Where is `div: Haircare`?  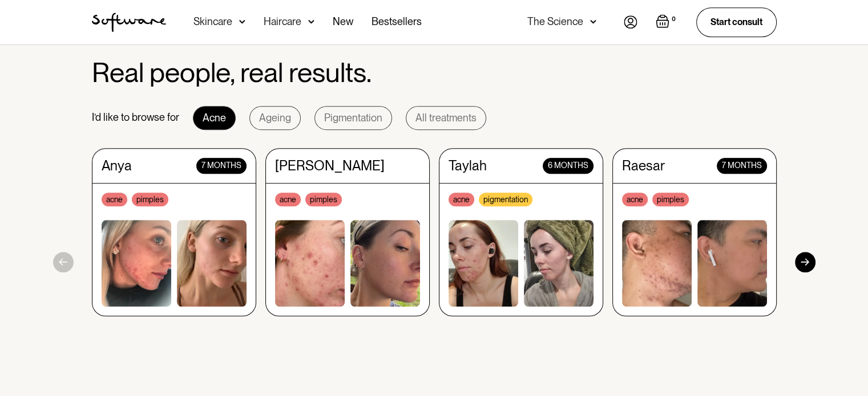 div: Haircare is located at coordinates (283, 21).